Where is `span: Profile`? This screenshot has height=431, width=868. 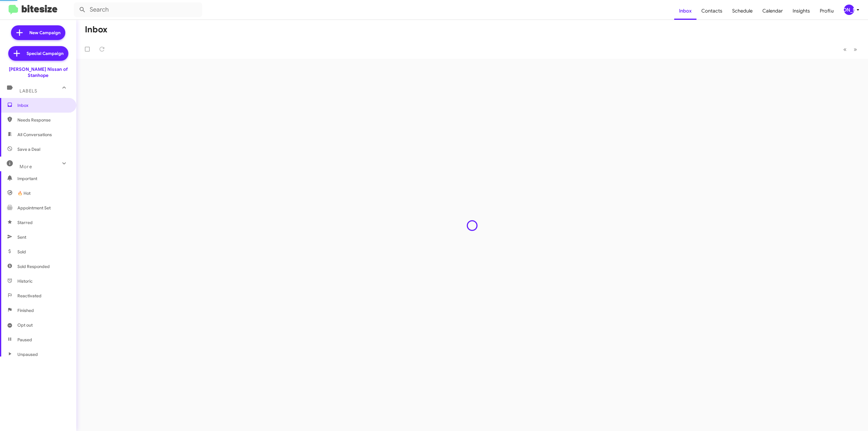 span: Profile is located at coordinates (827, 11).